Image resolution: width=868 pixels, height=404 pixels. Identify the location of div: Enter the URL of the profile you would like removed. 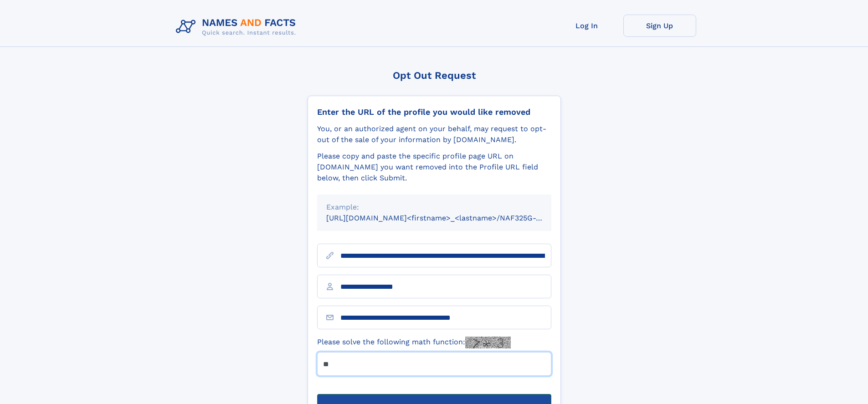
(434, 112).